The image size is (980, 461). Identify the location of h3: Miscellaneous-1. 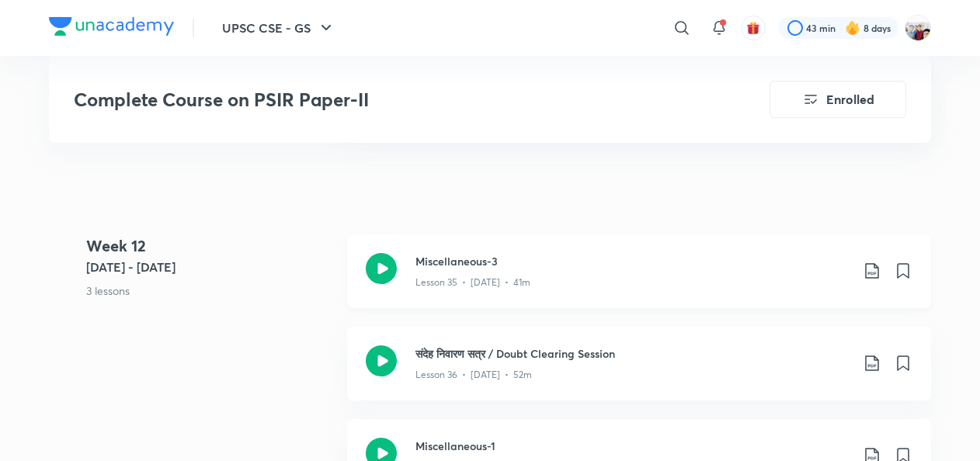
(633, 445).